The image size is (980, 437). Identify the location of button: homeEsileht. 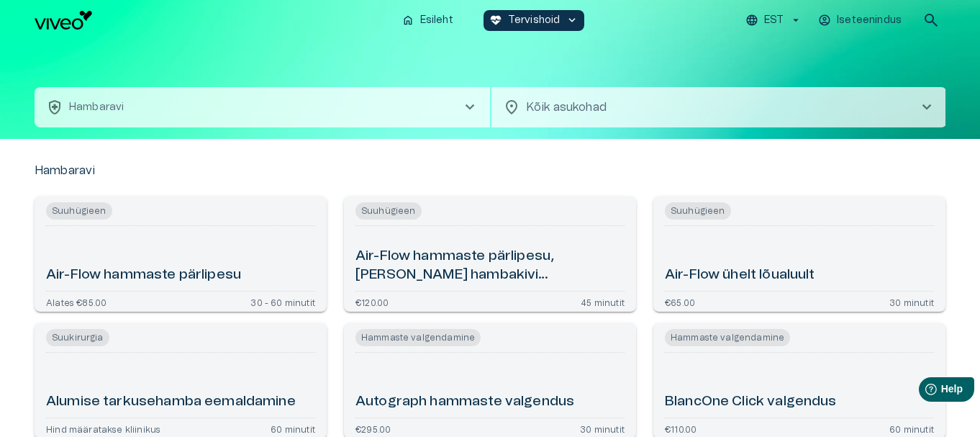
(429, 21).